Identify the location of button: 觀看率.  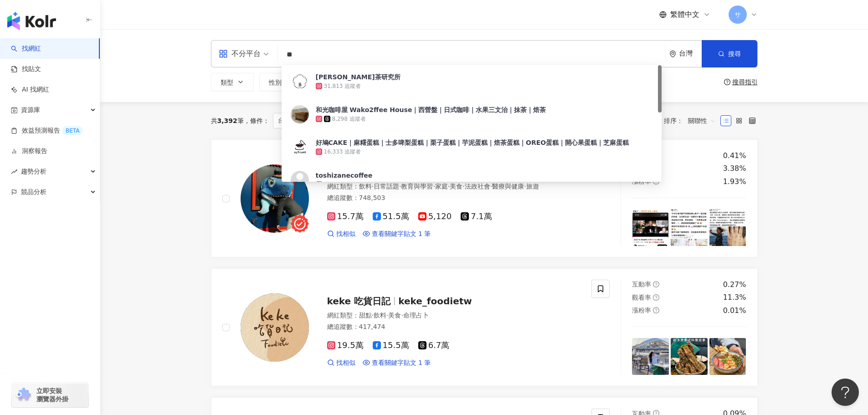
(442, 82).